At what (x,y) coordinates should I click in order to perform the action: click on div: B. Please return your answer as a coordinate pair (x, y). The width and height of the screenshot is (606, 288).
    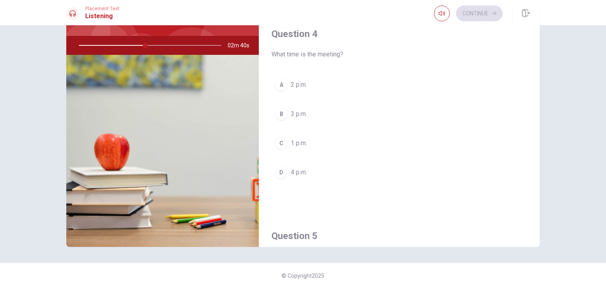
    Looking at the image, I should click on (281, 114).